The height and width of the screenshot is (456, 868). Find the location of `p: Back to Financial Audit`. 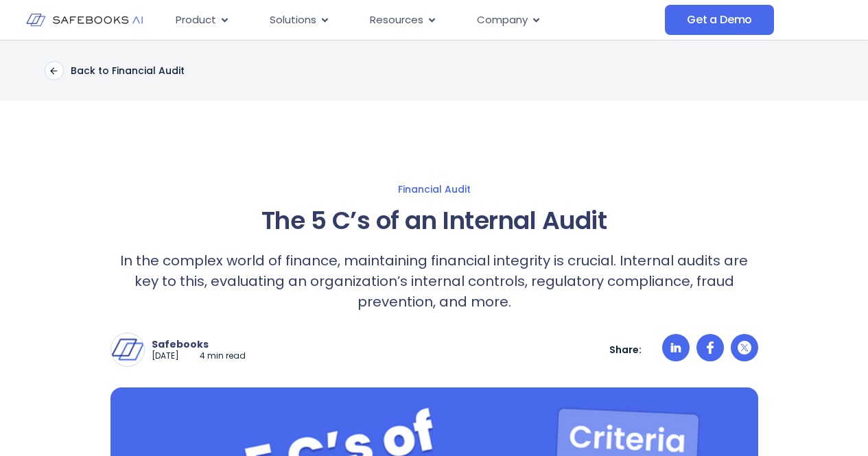

p: Back to Financial Audit is located at coordinates (127, 70).